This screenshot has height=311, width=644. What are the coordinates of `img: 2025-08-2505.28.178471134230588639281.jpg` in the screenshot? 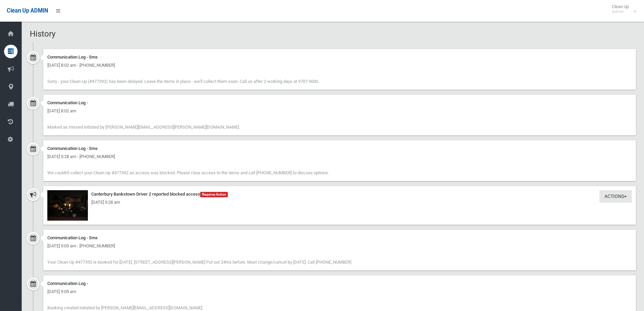 It's located at (68, 205).